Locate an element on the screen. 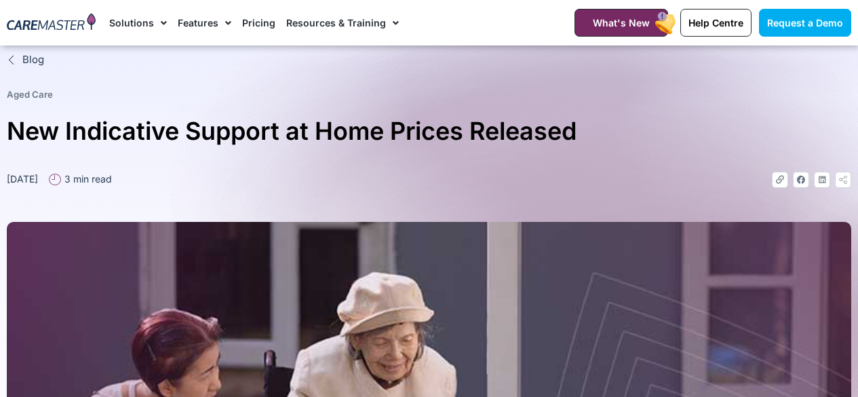 Image resolution: width=858 pixels, height=397 pixels. a: What's New is located at coordinates (621, 22).